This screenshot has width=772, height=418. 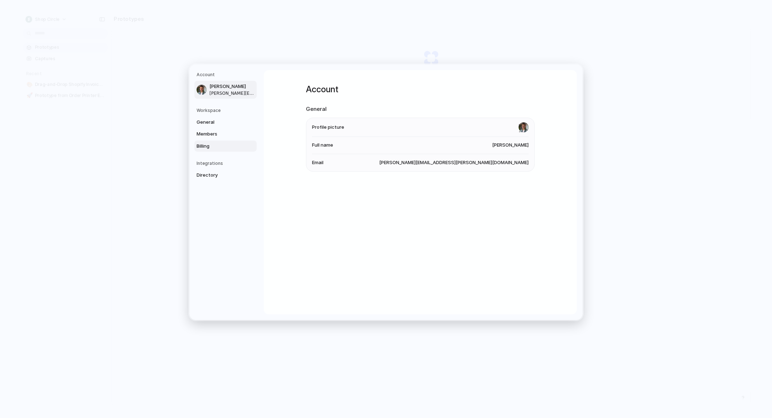 I want to click on span: Billing, so click(x=220, y=146).